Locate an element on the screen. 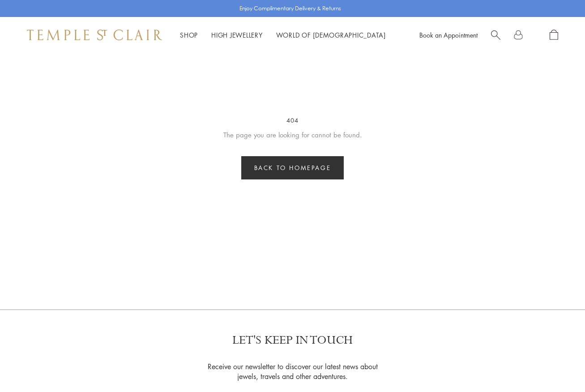 Image resolution: width=585 pixels, height=392 pixels. a: Back to homepage is located at coordinates (293, 168).